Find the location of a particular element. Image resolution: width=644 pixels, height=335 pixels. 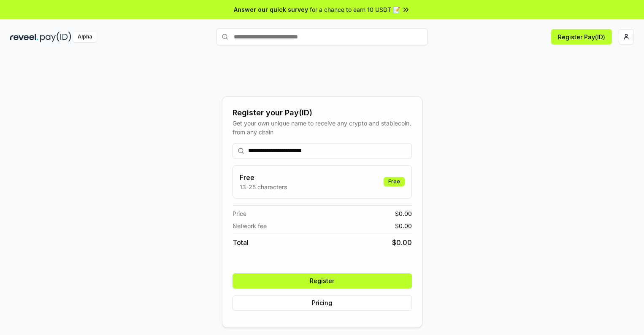

span: Price is located at coordinates (239, 213).